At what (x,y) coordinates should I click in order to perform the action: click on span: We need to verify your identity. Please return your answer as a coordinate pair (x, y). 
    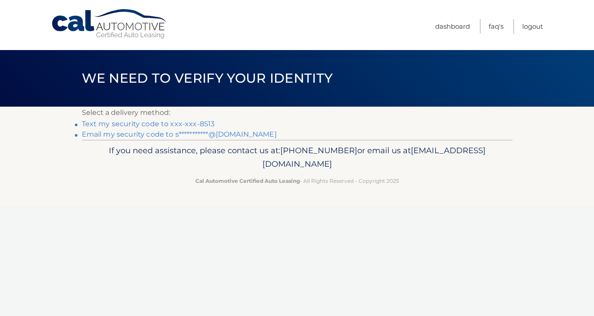
    Looking at the image, I should click on (207, 78).